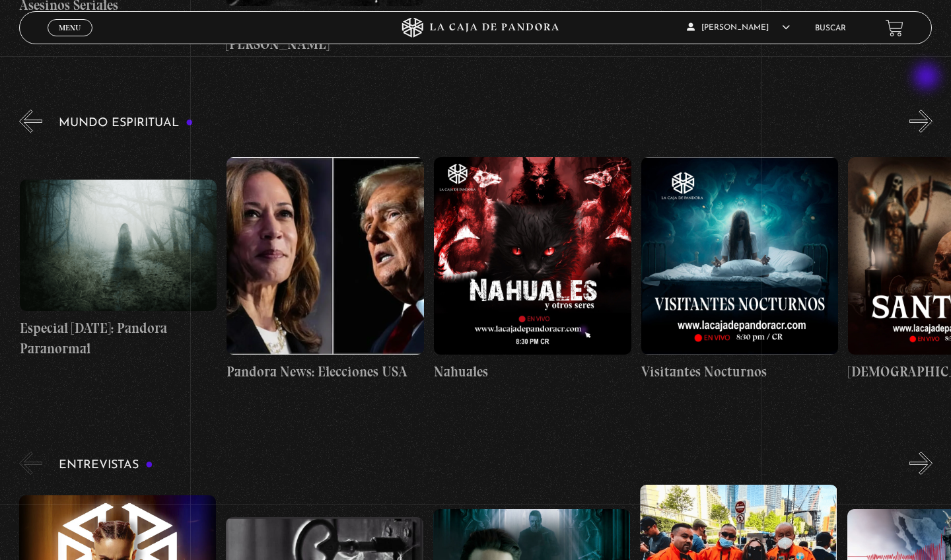 The height and width of the screenshot is (560, 951). I want to click on a: Pandora News: Elecciones USA, so click(325, 269).